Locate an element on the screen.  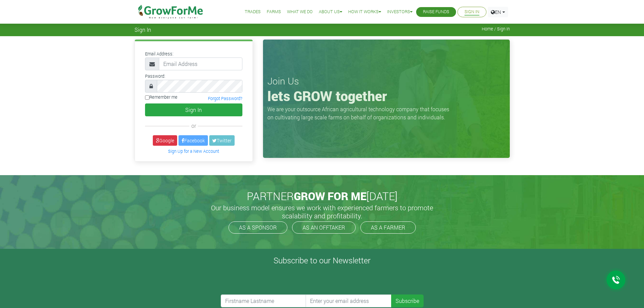
a: Farms is located at coordinates (274, 12).